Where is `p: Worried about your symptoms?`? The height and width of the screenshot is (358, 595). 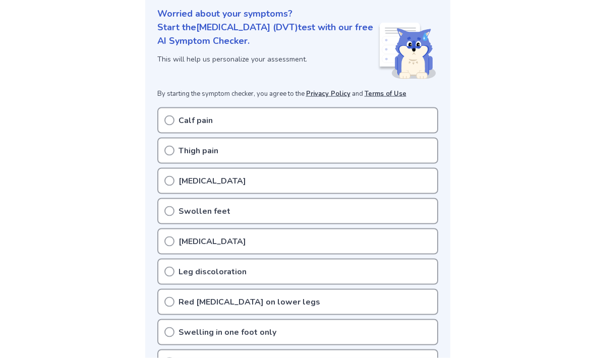 p: Worried about your symptoms? is located at coordinates (297, 14).